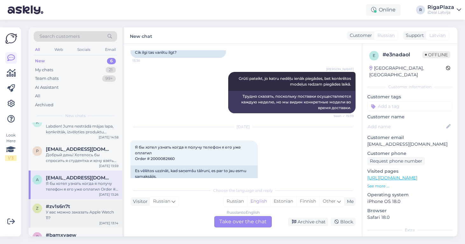  I want to click on label: New chat, so click(141, 35).